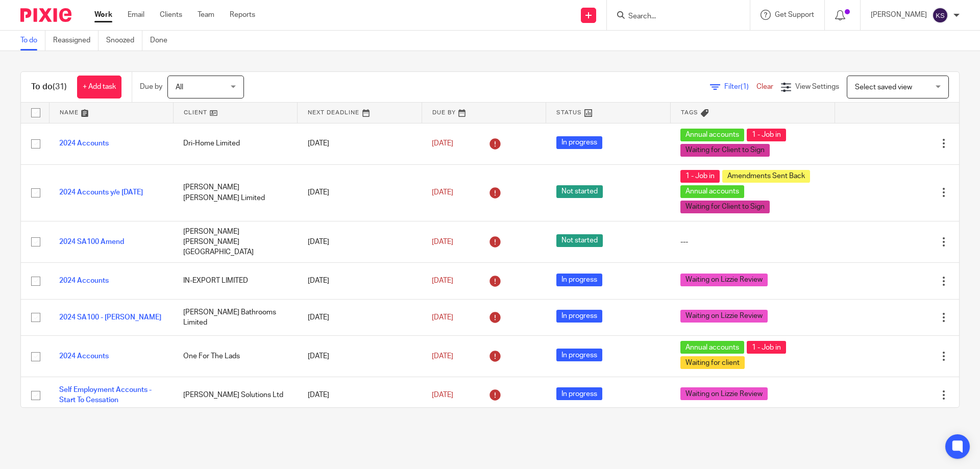 The width and height of the screenshot is (980, 469). Describe the element at coordinates (794, 14) in the screenshot. I see `span: Get Support` at that location.